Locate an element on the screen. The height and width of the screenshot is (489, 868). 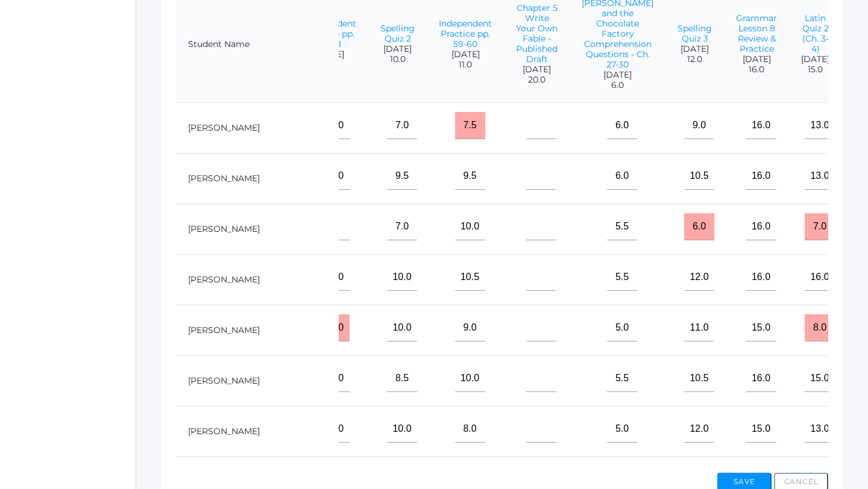
span: 6.0 is located at coordinates (618, 85).